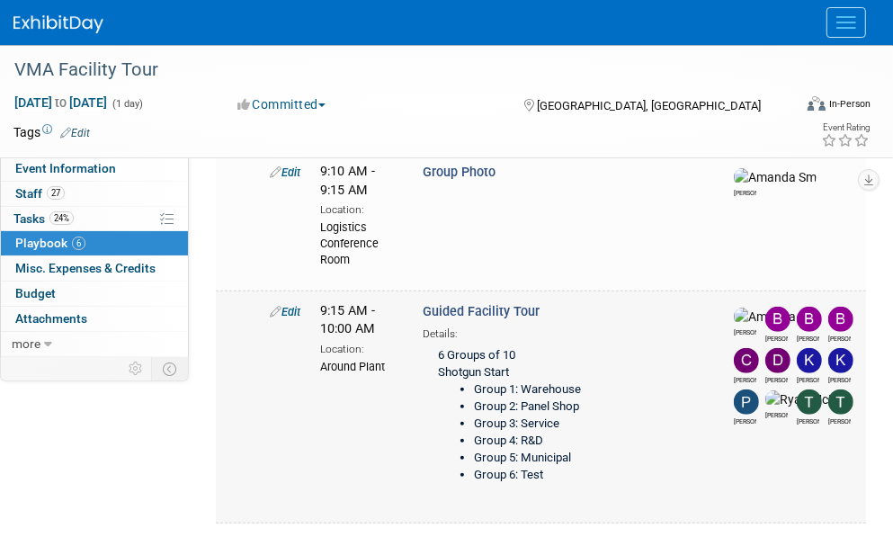 This screenshot has width=893, height=537. What do you see at coordinates (51, 132) in the screenshot?
I see `td: Tags` at bounding box center [51, 132].